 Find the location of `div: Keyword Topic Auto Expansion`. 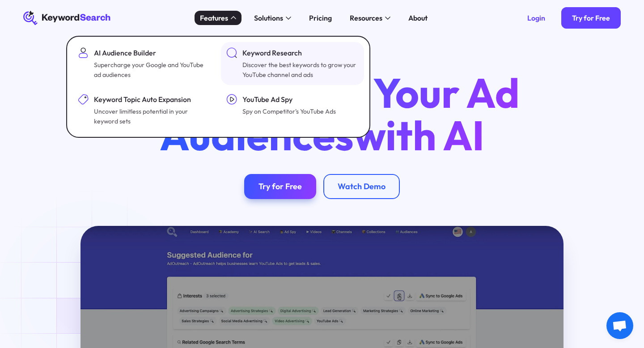

div: Keyword Topic Auto Expansion is located at coordinates (151, 99).